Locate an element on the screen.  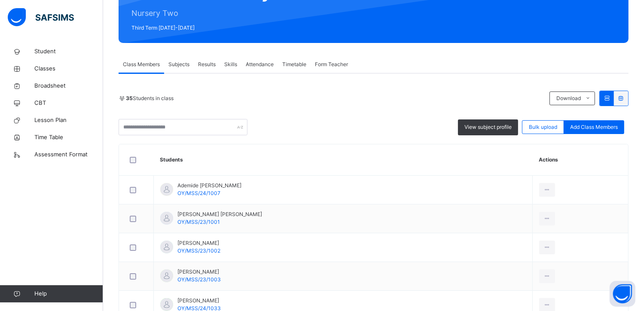
span: Students in class is located at coordinates (149, 99).